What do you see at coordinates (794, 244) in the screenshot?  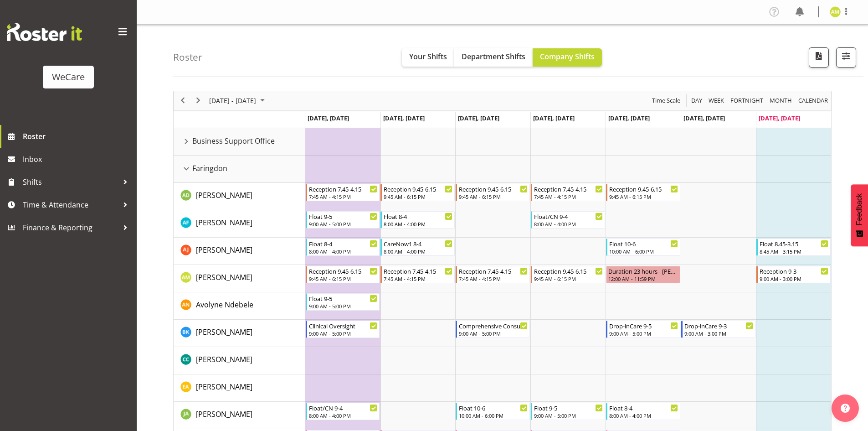 I see `div: Float 8.45-3.15` at bounding box center [794, 244].